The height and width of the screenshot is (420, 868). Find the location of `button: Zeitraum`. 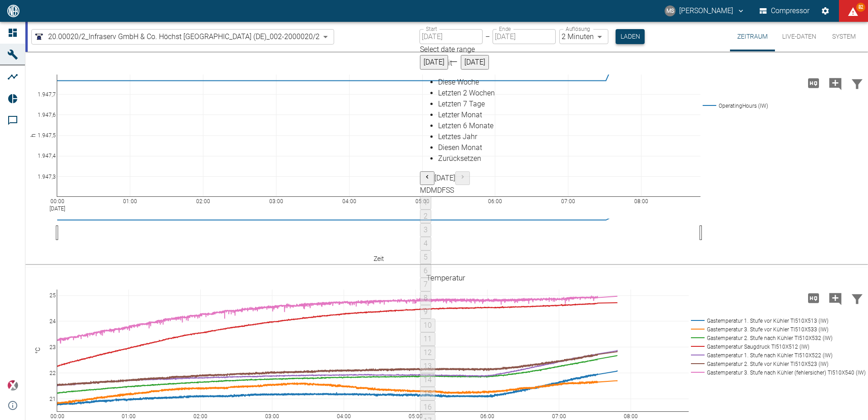

button: Zeitraum is located at coordinates (752, 36).